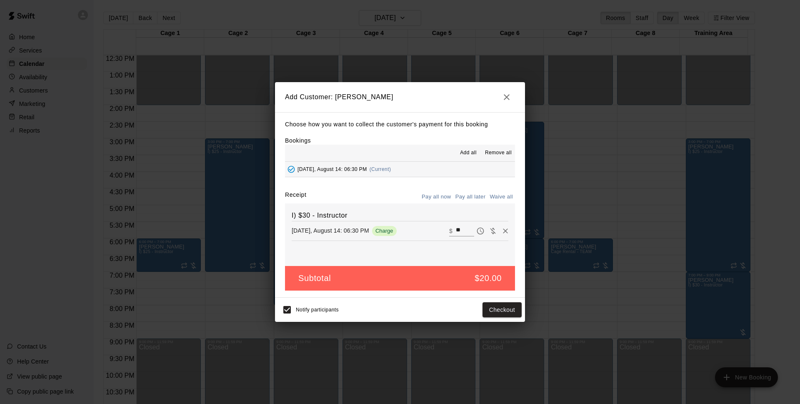 Image resolution: width=800 pixels, height=404 pixels. I want to click on button: Checkout, so click(502, 310).